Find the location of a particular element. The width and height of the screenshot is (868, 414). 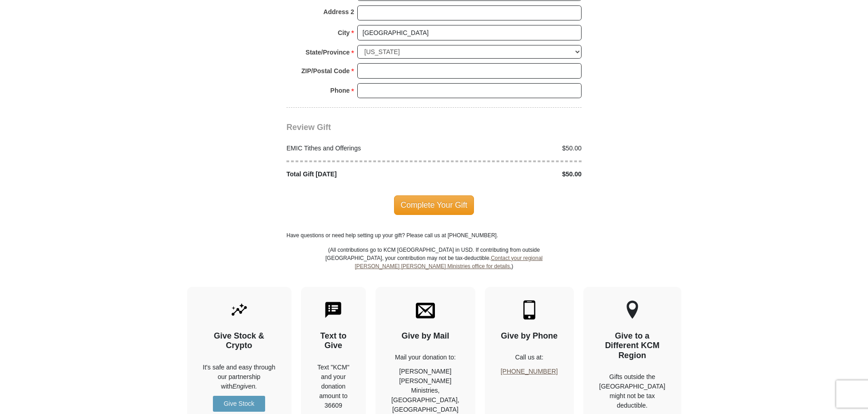

h4: Give Stock & Crypto is located at coordinates (239, 341).